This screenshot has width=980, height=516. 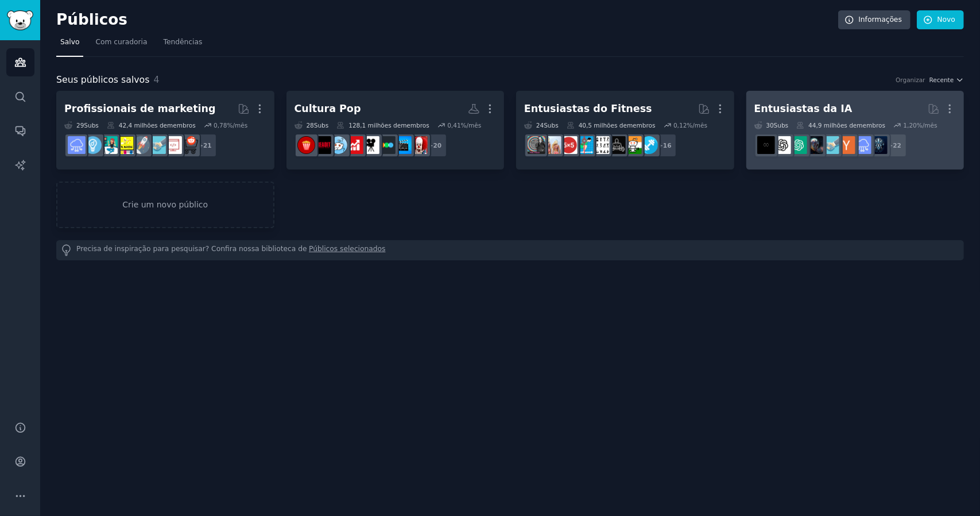 What do you see at coordinates (679, 125) in the screenshot?
I see `font: 0,12` at bounding box center [679, 125].